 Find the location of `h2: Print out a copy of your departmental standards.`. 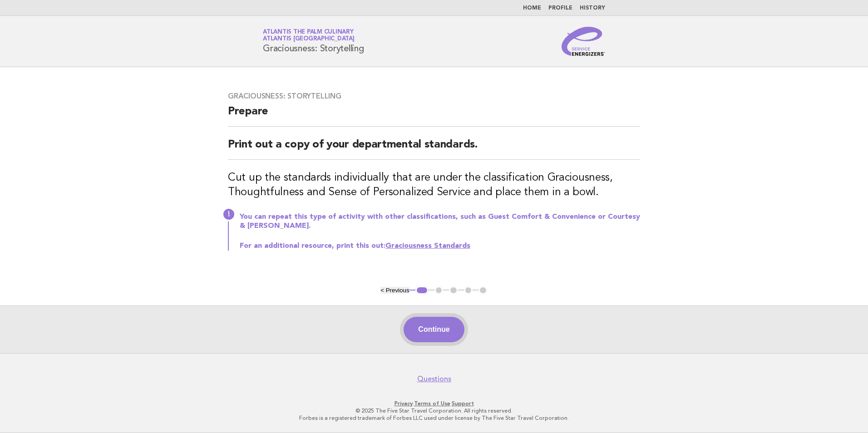

h2: Print out a copy of your departmental standards. is located at coordinates (434, 148).